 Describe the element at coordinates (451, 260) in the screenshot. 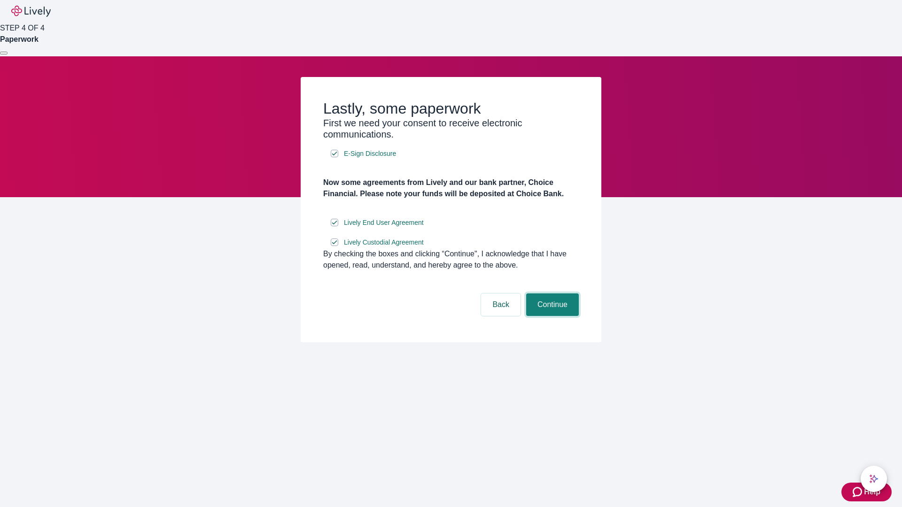

I see `div: By checking the boxes and clicking “Continue", I acknowledge that I have opened, read, understand...` at that location.